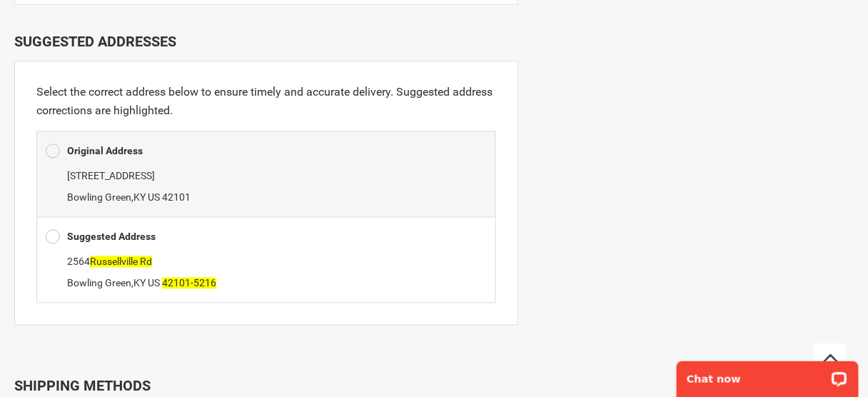  What do you see at coordinates (105, 152) in the screenshot?
I see `b: Original Address` at bounding box center [105, 152].